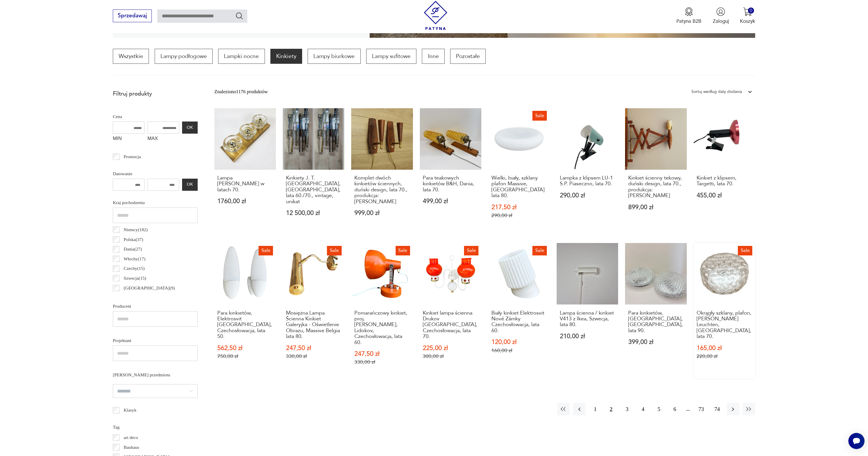  Describe the element at coordinates (433, 56) in the screenshot. I see `a: Inne` at that location.